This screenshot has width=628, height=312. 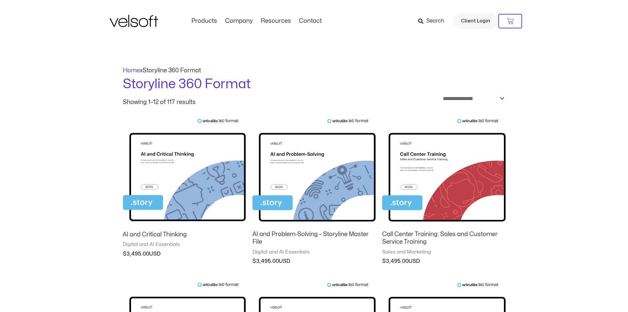 I want to click on h1: Storyline 360 Format, so click(x=314, y=84).